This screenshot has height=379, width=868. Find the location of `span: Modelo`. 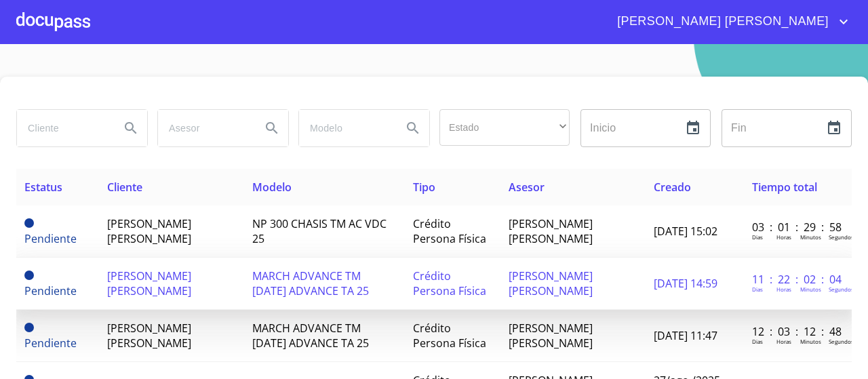

span: Modelo is located at coordinates (272, 187).